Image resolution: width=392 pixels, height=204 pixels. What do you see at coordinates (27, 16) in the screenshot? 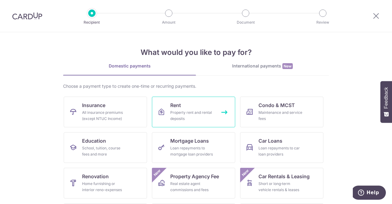
I see `img: CardUp` at bounding box center [27, 16].